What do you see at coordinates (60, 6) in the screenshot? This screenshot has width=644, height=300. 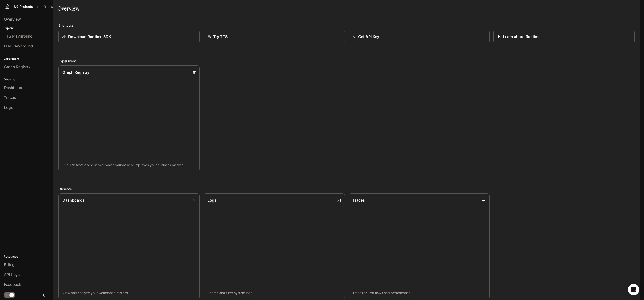 I see `button: Open workspace menu` at bounding box center [60, 6].